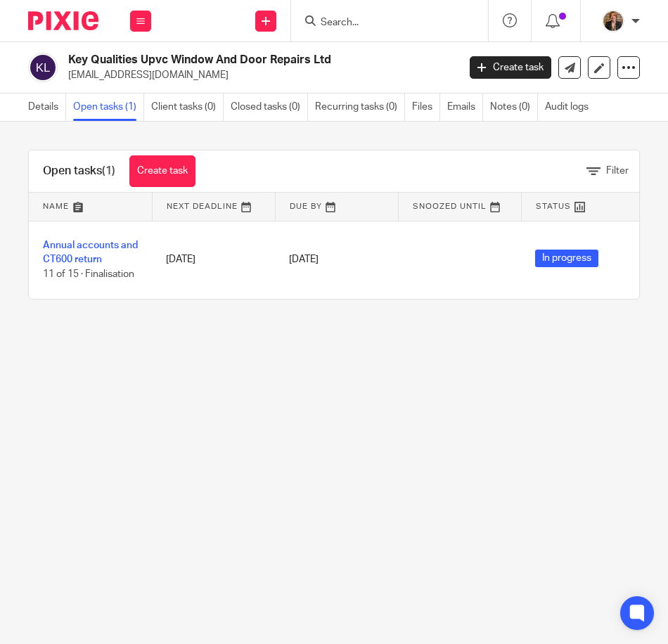 Image resolution: width=668 pixels, height=644 pixels. I want to click on a: Details, so click(47, 107).